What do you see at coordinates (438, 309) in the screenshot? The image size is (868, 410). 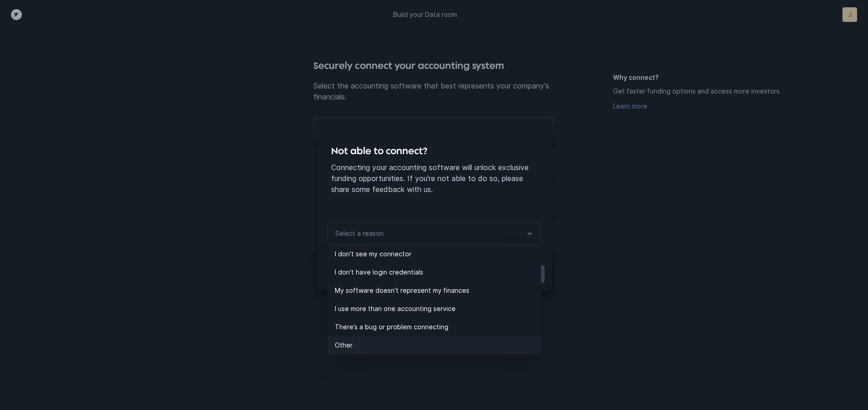 I see `p: I use more than one accounting service` at bounding box center [438, 309].